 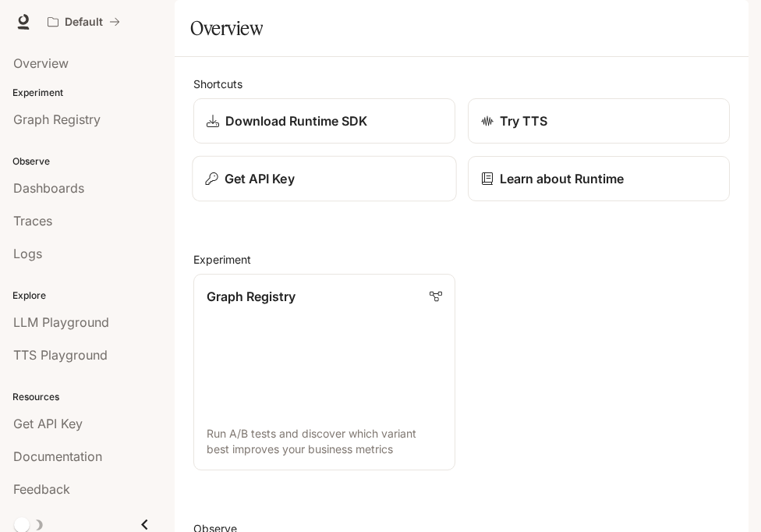 What do you see at coordinates (259, 178) in the screenshot?
I see `p: Get API Key` at bounding box center [259, 178].